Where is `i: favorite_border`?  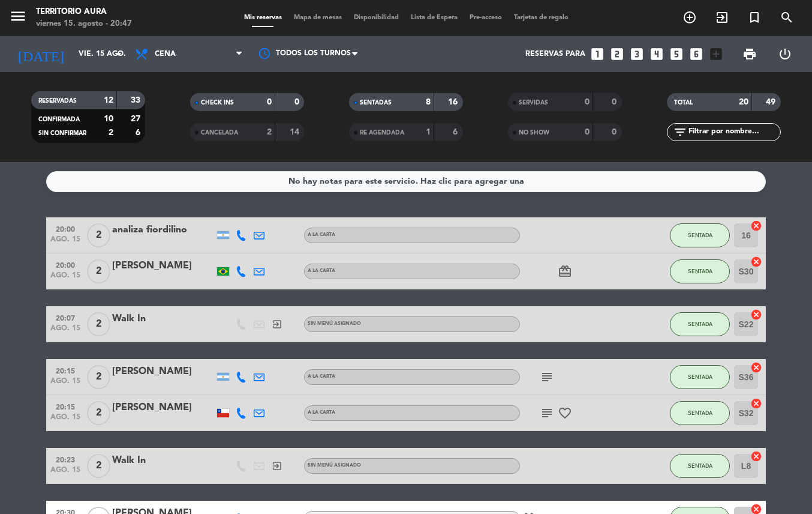
i: favorite_border is located at coordinates (565, 413).